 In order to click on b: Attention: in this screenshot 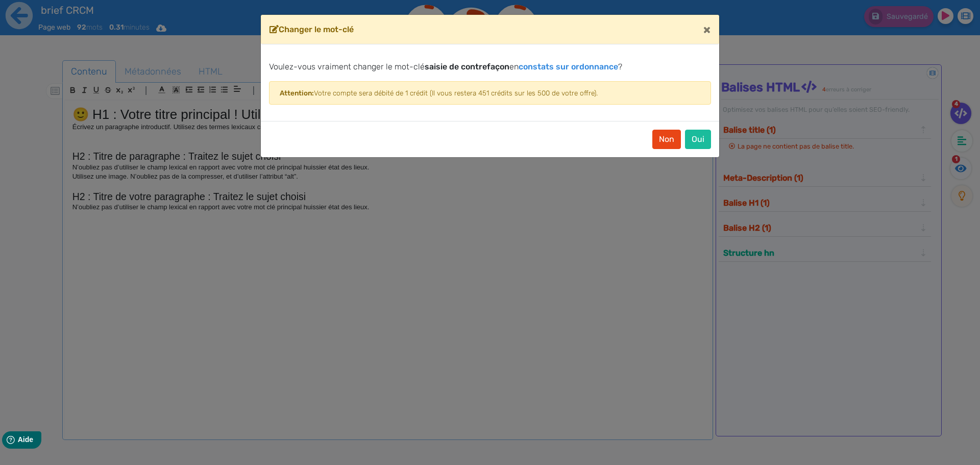, I will do `click(297, 93)`.